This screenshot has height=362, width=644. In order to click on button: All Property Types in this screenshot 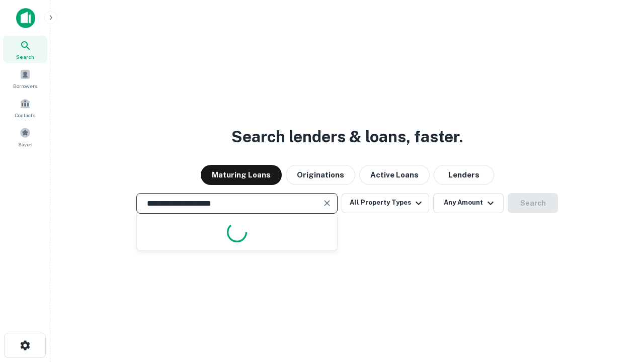, I will do `click(385, 203)`.